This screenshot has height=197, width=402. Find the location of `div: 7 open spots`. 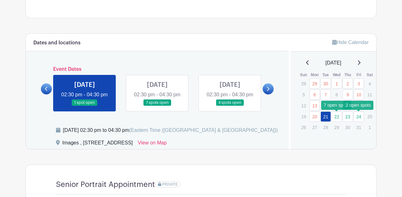

div: 7 open spots is located at coordinates (337, 105).